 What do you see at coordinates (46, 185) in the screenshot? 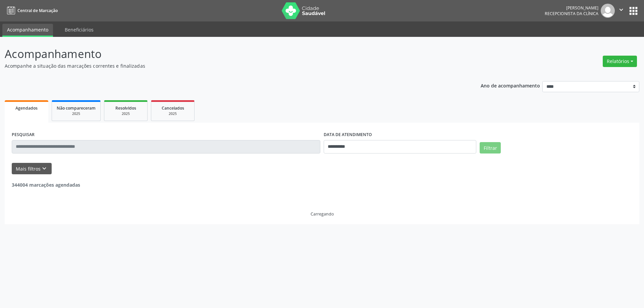
I see `strong: 344004 marcações agendadas` at bounding box center [46, 185].